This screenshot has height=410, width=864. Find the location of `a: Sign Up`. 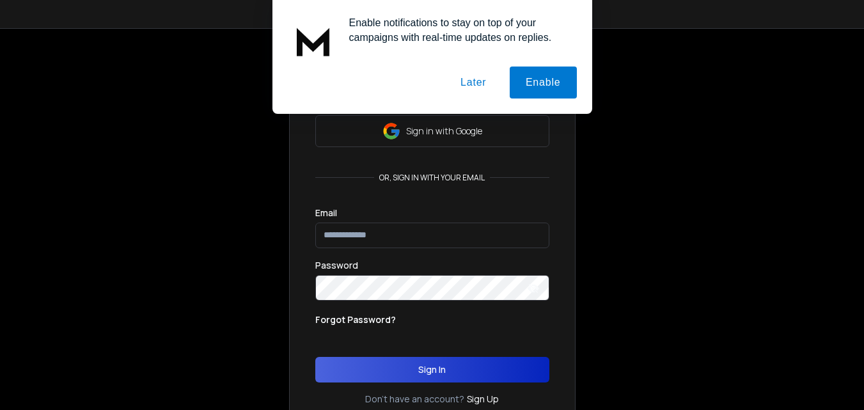

a: Sign Up is located at coordinates (483, 399).